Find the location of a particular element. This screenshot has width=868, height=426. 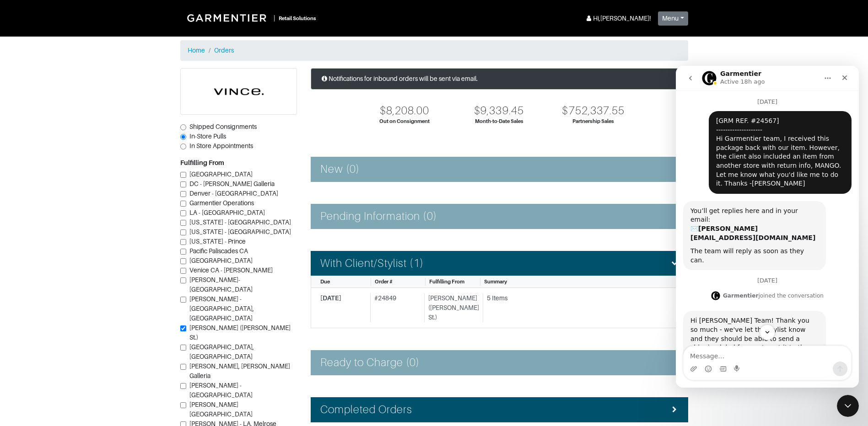

button: Upload attachment is located at coordinates (18, 303).